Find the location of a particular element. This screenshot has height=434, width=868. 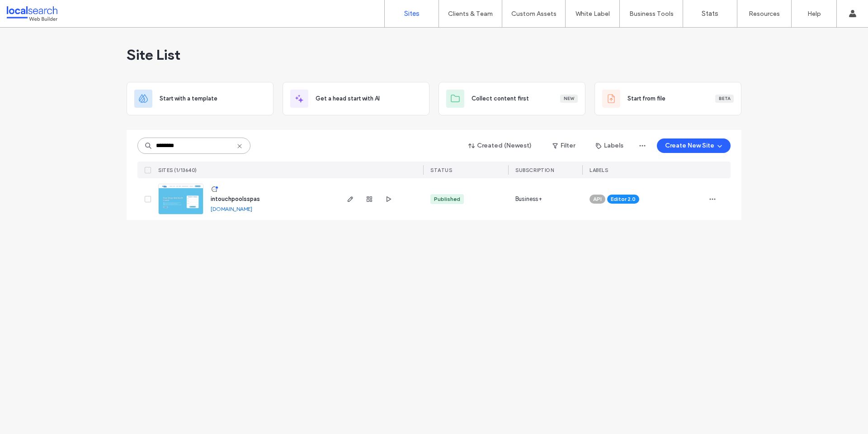

button: Labels is located at coordinates (610, 146).